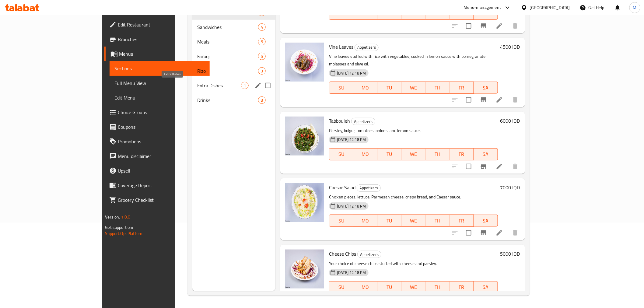 Image resolution: width=644 pixels, height=308 pixels. Describe the element at coordinates (413, 264) in the screenshot. I see `p: Your choice of cheese chips stuffed with cheese and parsley.` at that location.